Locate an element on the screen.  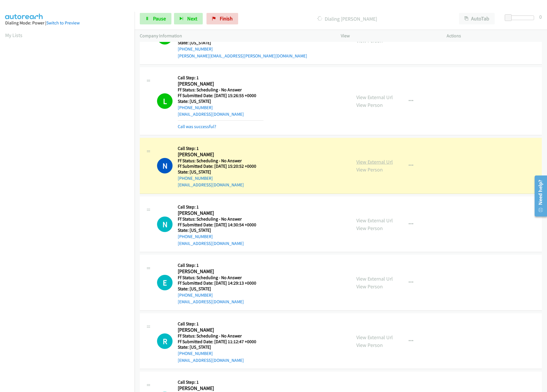
div: Need help? is located at coordinates (10, 19).